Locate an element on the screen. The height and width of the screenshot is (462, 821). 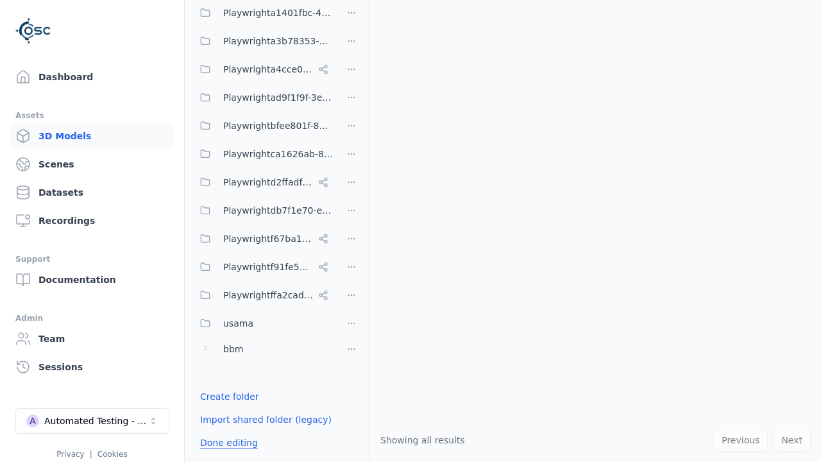
div: Support is located at coordinates (92, 259).